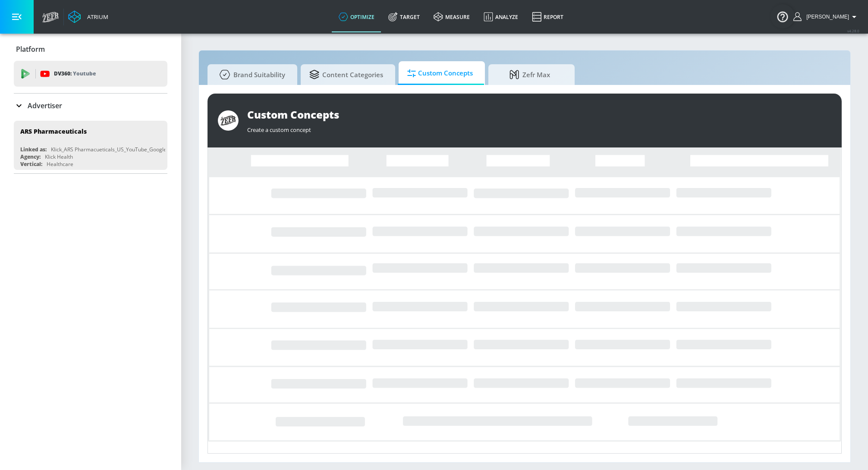 Image resolution: width=868 pixels, height=470 pixels. What do you see at coordinates (90, 74) in the screenshot?
I see `div: DV360: Youtube` at bounding box center [90, 74].